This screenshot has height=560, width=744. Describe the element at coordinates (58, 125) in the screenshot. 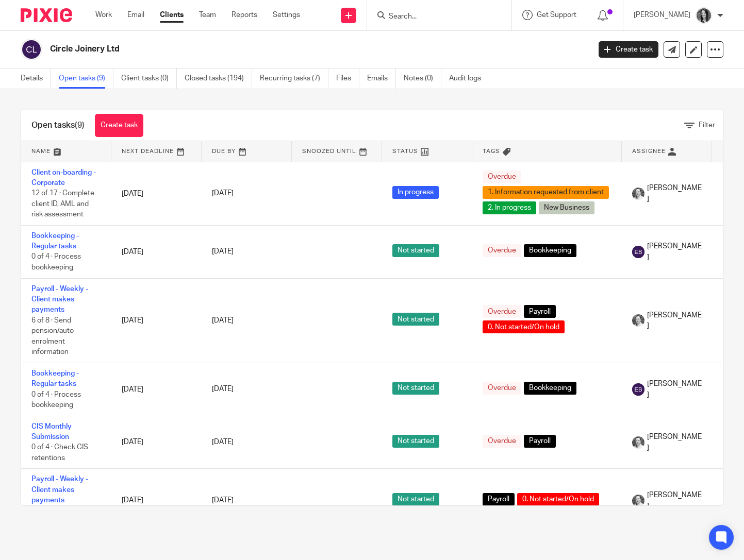

I see `h1: Open tasks` at that location.